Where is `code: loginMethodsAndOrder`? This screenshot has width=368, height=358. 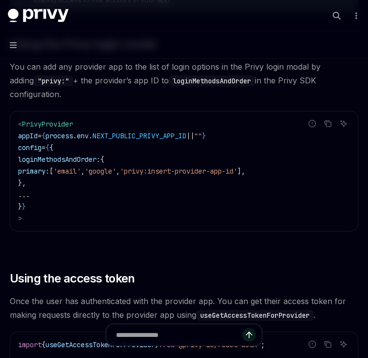
code: loginMethodsAndOrder is located at coordinates (212, 81).